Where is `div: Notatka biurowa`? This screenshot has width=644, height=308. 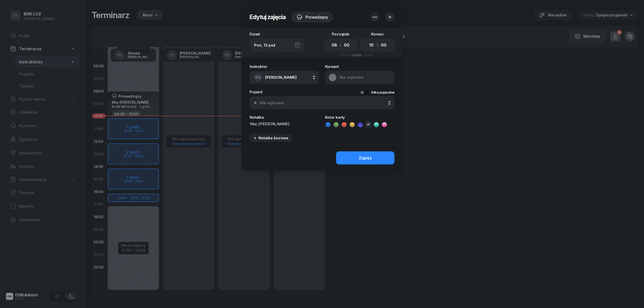 div: Notatka biurowa is located at coordinates (271, 138).